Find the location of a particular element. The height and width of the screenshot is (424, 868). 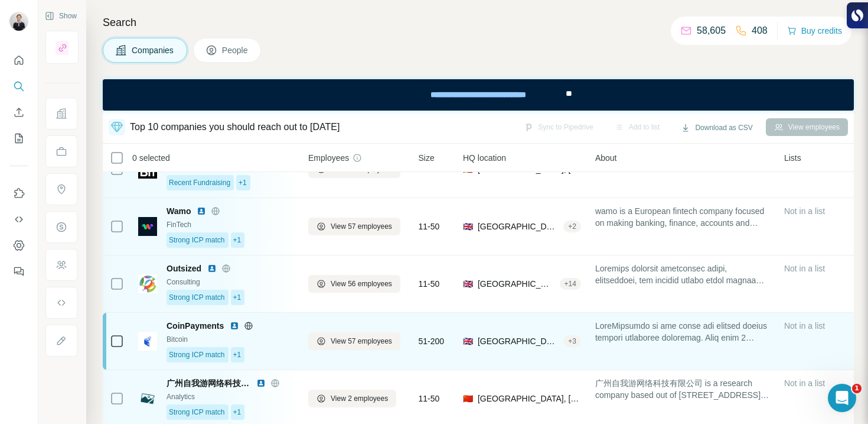

span: Lists is located at coordinates (792, 158).